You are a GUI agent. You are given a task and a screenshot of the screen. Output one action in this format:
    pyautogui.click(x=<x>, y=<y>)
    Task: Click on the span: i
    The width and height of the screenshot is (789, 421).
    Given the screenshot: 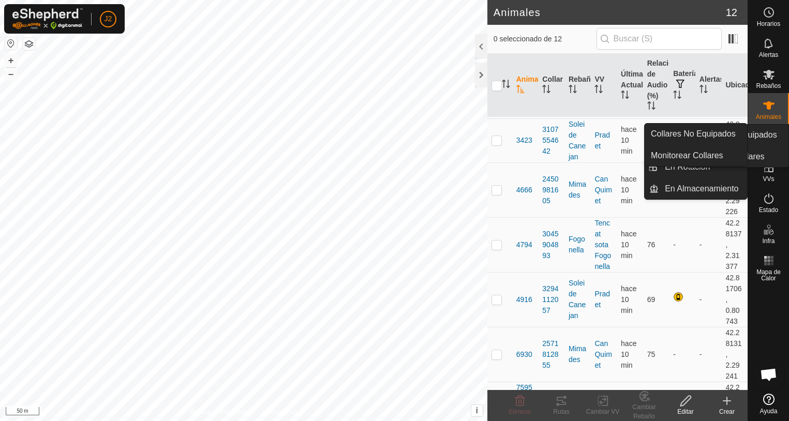 What is the action you would take?
    pyautogui.click(x=477, y=410)
    